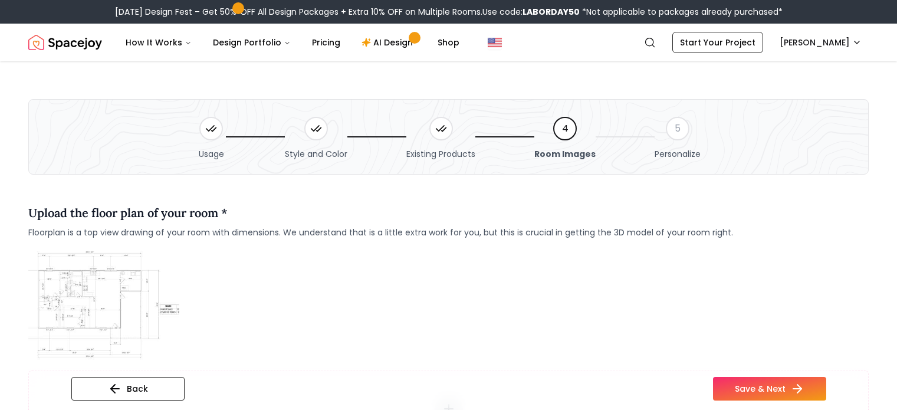 The width and height of the screenshot is (897, 410). I want to click on button: Design Portfolio, so click(252, 42).